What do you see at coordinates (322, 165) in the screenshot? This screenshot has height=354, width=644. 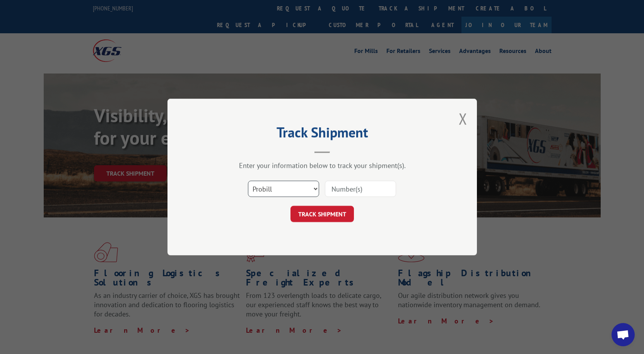 I see `div: Enter your information below to track your shipment(s).` at bounding box center [322, 165].